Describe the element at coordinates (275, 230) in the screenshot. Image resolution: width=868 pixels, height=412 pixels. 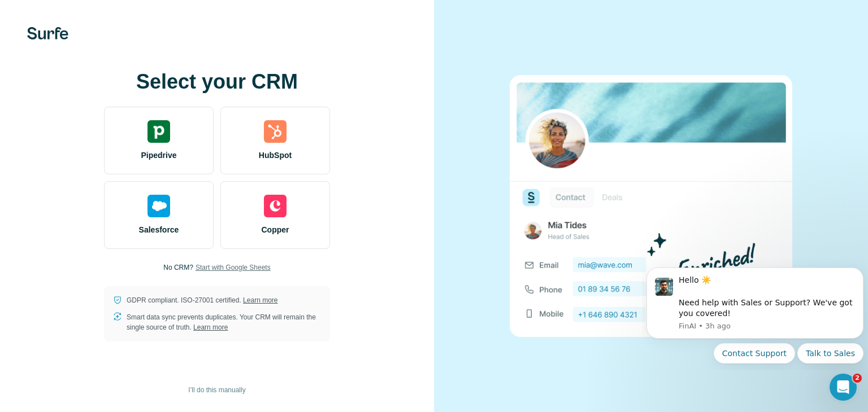
I see `span: Copper` at that location.